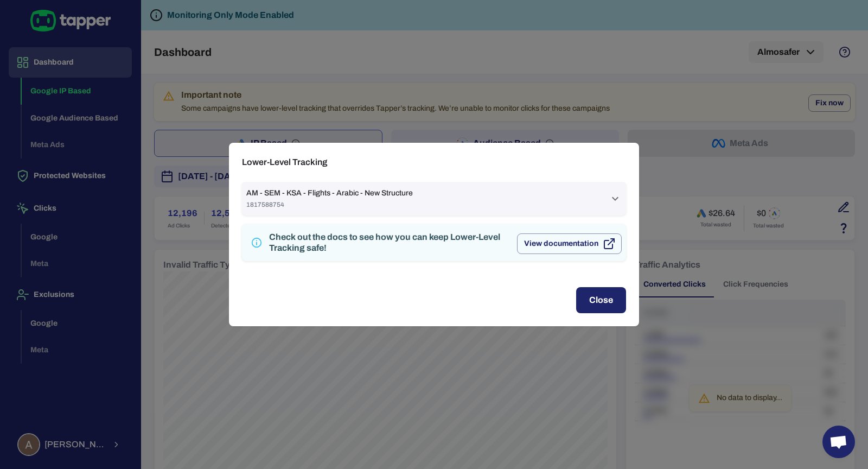 This screenshot has width=868, height=469. I want to click on button: View documentation, so click(569, 244).